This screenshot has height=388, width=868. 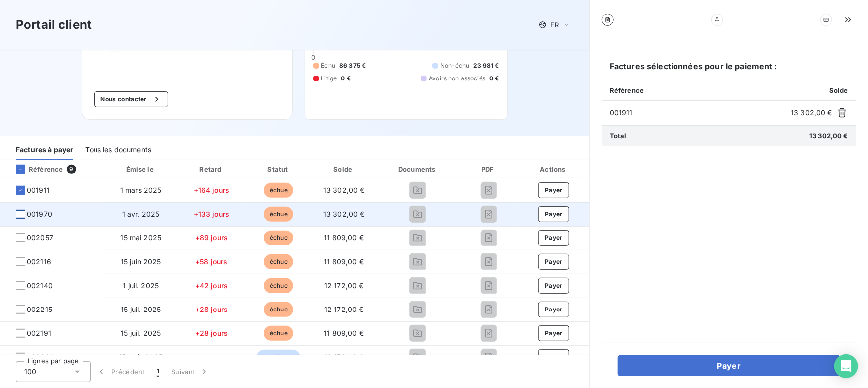 What do you see at coordinates (141, 190) in the screenshot?
I see `span: 1 mars 2025` at bounding box center [141, 190].